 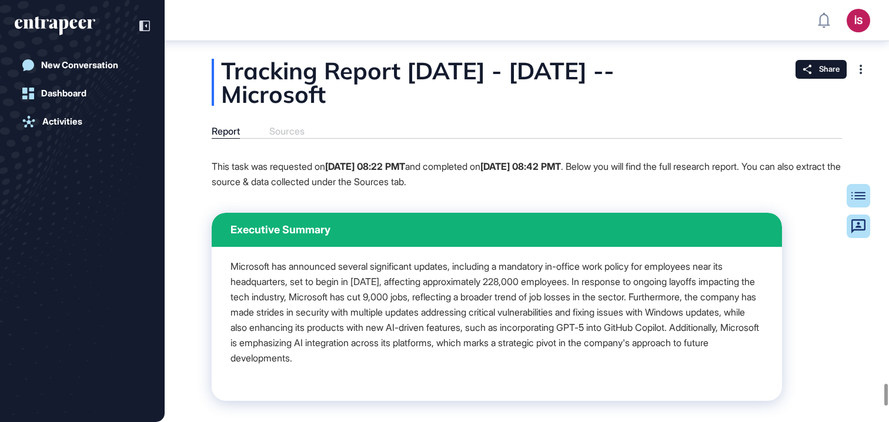 What do you see at coordinates (82, 94) in the screenshot?
I see `a: Dashboard` at bounding box center [82, 94].